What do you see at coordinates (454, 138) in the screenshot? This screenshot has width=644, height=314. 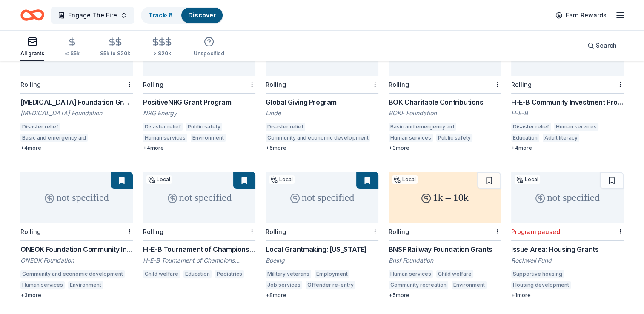 I see `div: Public safety` at bounding box center [454, 138].